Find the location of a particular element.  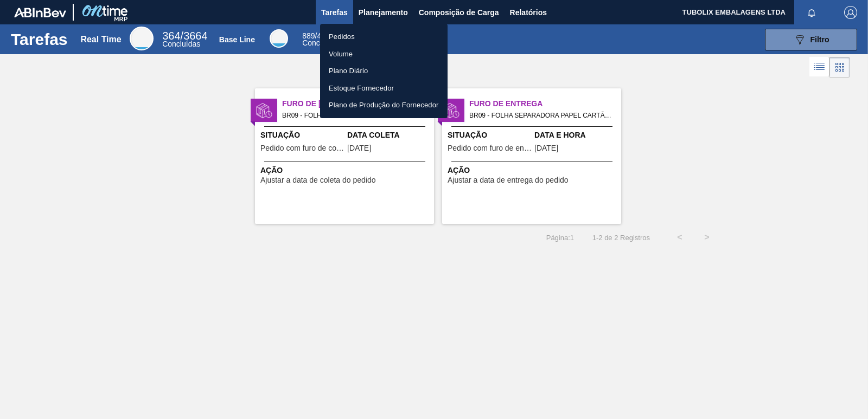

li: Volume is located at coordinates (384, 54).